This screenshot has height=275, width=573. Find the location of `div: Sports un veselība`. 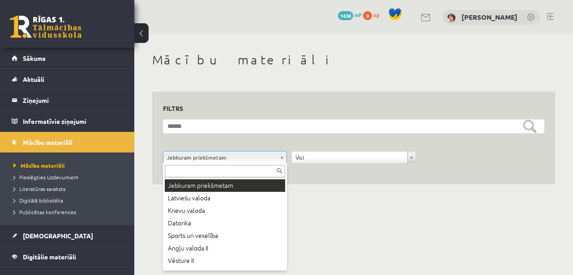

div: Sports un veselība is located at coordinates (225, 236).